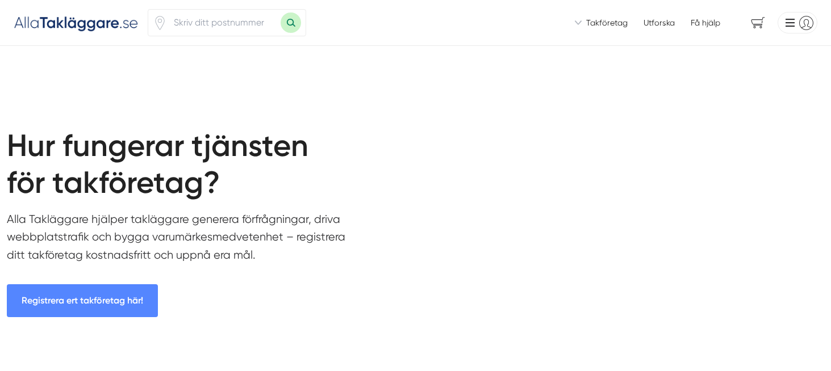 Image resolution: width=831 pixels, height=371 pixels. What do you see at coordinates (178, 240) in the screenshot?
I see `p: Alla Takläggare hjälper takläggare generera förfrågningar, driva webbplatstrafik och bygga varumä...` at bounding box center [178, 240].